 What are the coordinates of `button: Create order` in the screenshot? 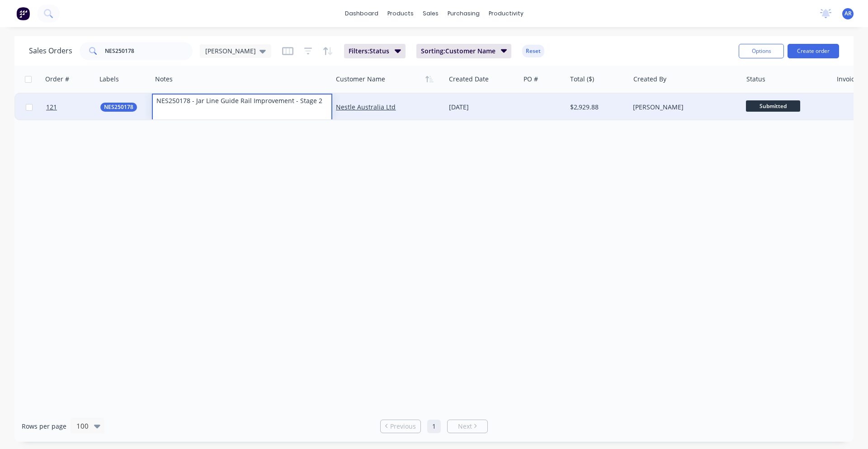 It's located at (813, 51).